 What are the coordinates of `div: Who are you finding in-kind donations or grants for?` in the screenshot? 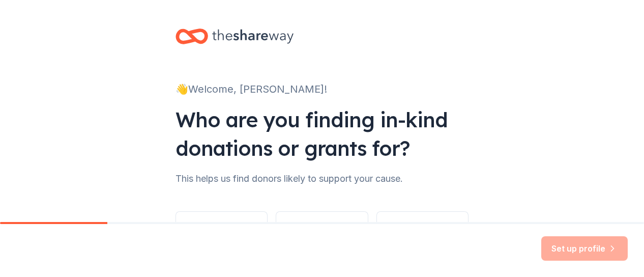 It's located at (322, 134).